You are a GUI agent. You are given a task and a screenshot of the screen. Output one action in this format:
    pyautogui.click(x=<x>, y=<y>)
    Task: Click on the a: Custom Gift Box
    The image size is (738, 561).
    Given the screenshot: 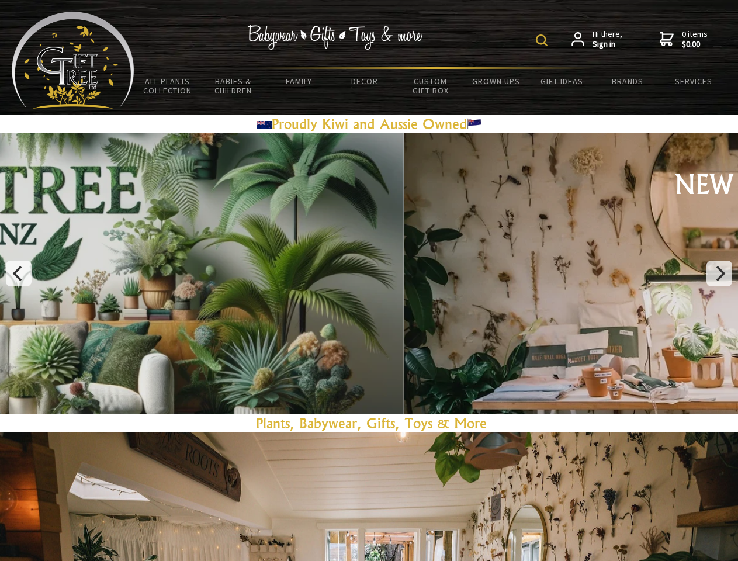 What is the action you would take?
    pyautogui.click(x=430, y=86)
    